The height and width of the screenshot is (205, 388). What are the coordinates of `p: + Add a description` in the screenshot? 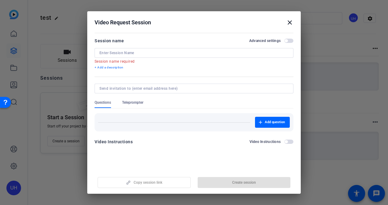 It's located at (194, 68).